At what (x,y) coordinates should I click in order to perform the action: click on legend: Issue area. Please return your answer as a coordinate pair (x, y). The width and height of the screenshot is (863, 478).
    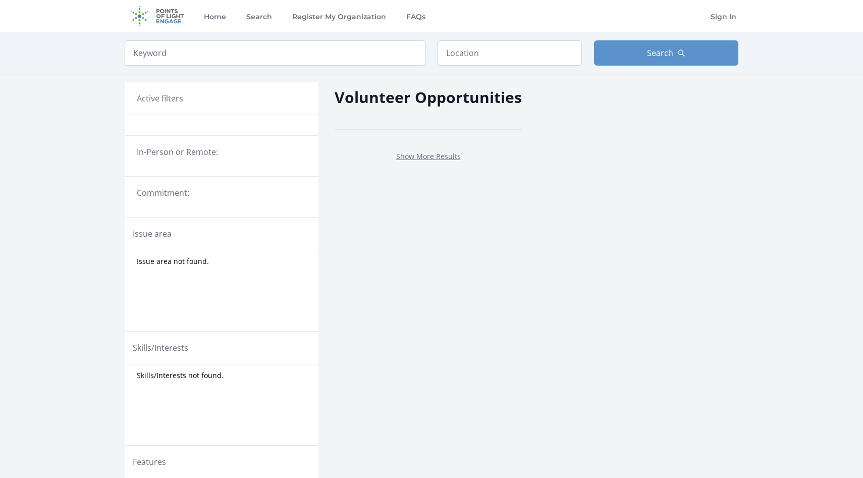
    Looking at the image, I should click on (152, 234).